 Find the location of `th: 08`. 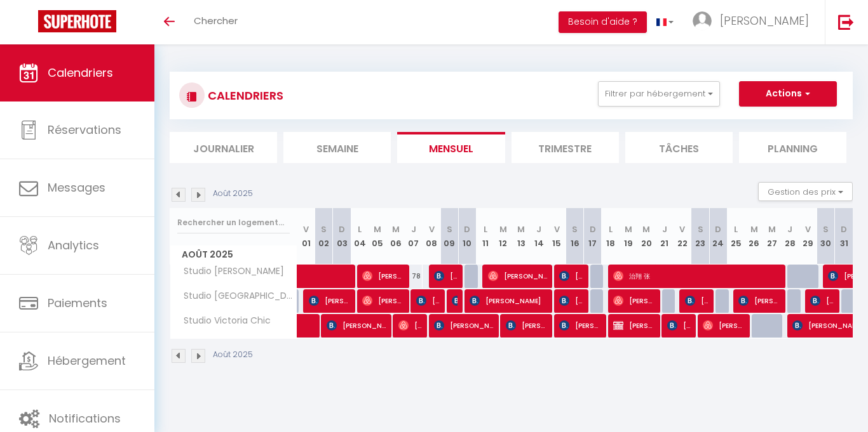

th: 08 is located at coordinates (431, 237).